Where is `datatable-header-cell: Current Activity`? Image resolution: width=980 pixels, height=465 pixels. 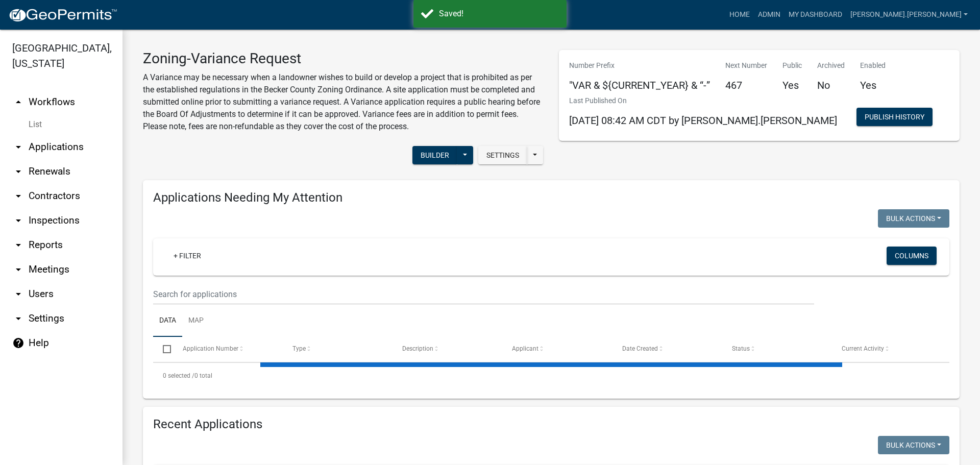
datatable-header-cell: Current Activity is located at coordinates (887, 349).